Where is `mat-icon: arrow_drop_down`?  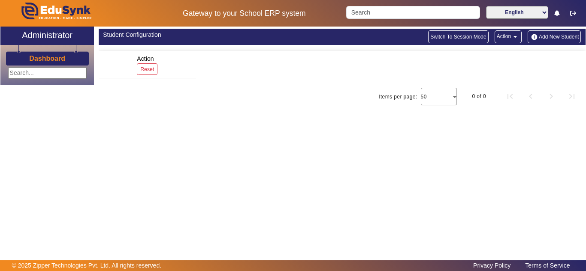
mat-icon: arrow_drop_down is located at coordinates (515, 37).